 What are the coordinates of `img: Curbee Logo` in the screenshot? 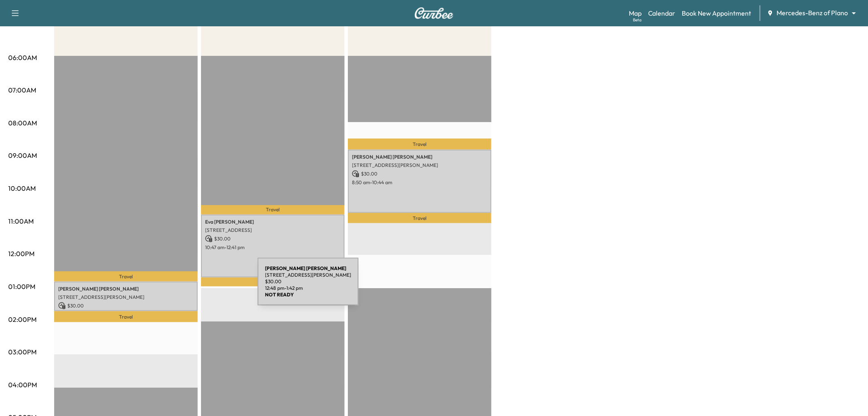 It's located at (434, 13).